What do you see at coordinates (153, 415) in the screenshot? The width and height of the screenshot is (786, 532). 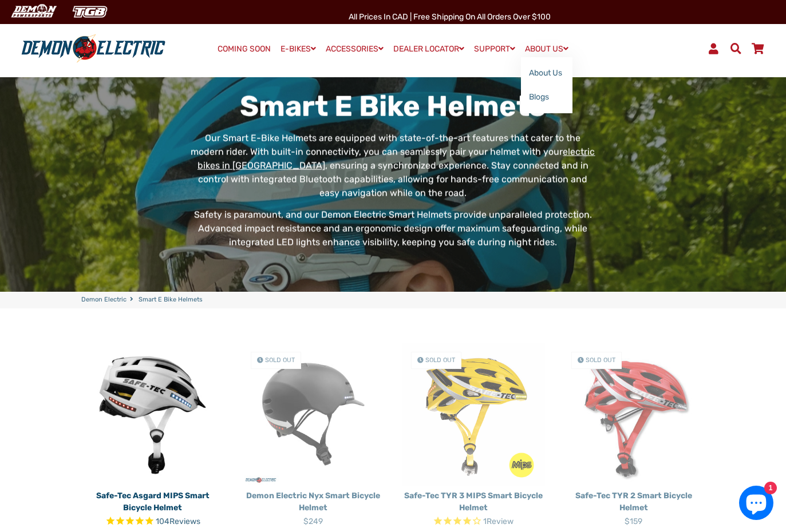 I see `a: Safe-Tec Asgard MIPS Smart Bicycle Helmet - Demon Electric` at bounding box center [153, 415].